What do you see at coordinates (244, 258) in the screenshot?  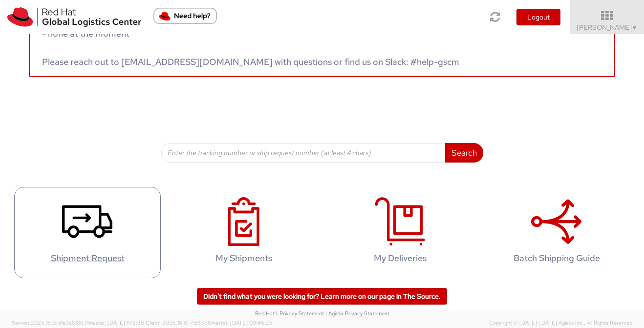 I see `h4: My Shipments` at bounding box center [244, 258].